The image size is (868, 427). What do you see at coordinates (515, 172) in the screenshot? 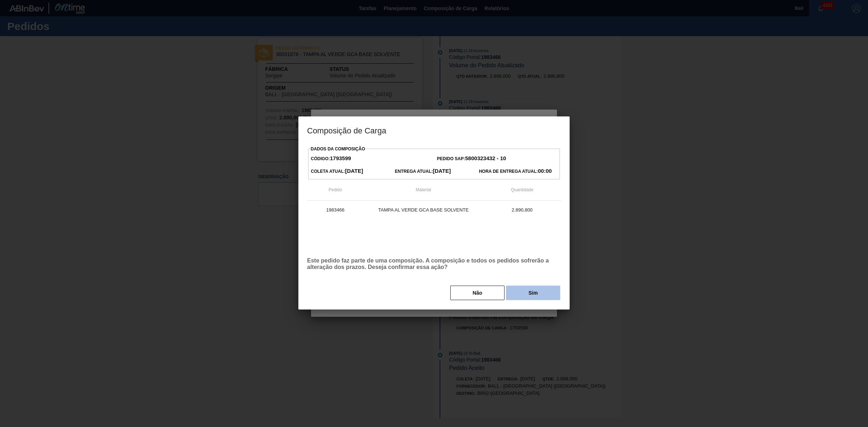
I see `span: Hora de Entrega Atual:` at bounding box center [515, 172].